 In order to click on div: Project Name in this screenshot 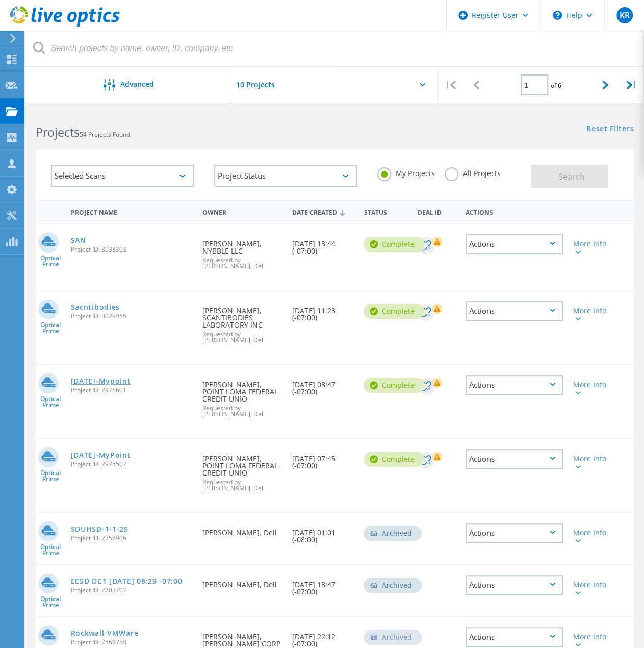, I will do `click(132, 211)`.